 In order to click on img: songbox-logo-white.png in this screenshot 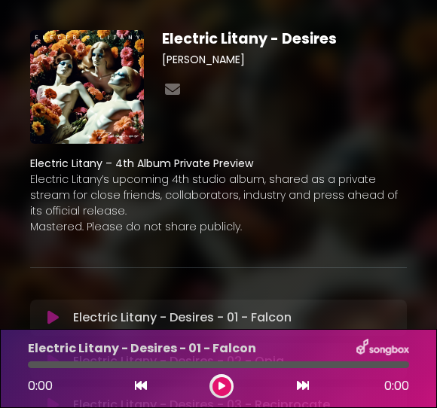, I will do `click(383, 349)`.